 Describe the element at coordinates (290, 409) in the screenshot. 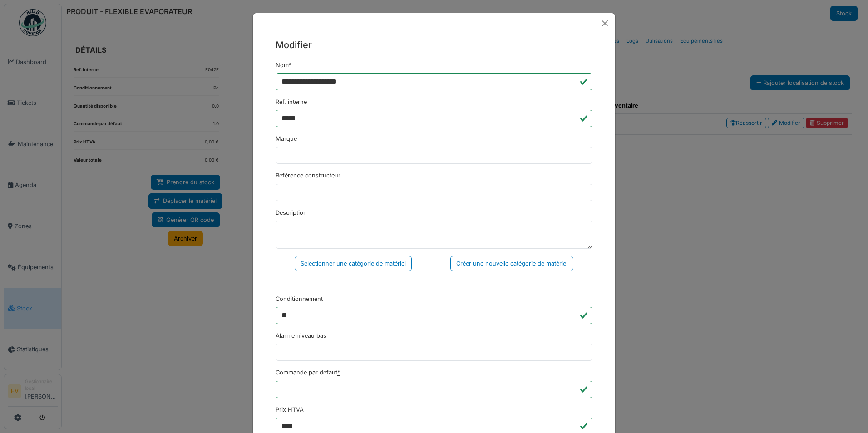

I see `label: Prix HTVA` at that location.